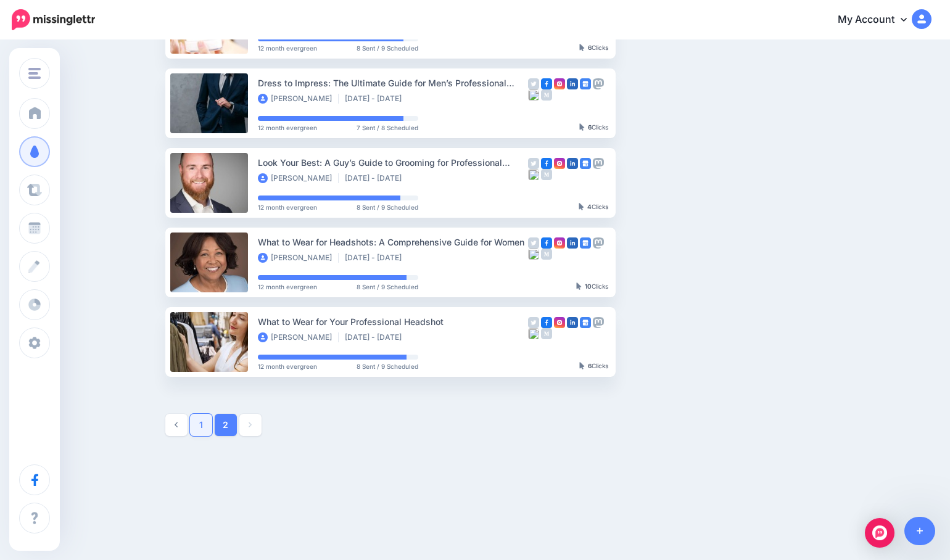 This screenshot has height=560, width=950. Describe the element at coordinates (24, 24) in the screenshot. I see `img: logo_orange.svg` at that location.